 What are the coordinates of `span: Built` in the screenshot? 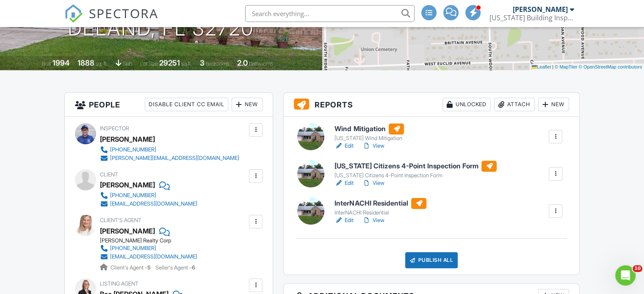 It's located at (46, 63).